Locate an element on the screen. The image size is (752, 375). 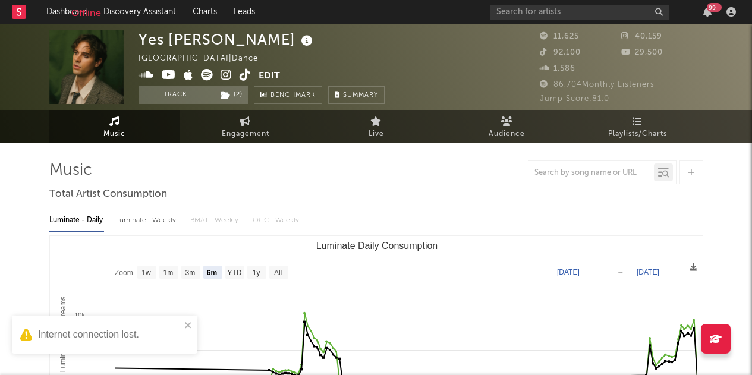
button: (2) is located at coordinates (231, 95).